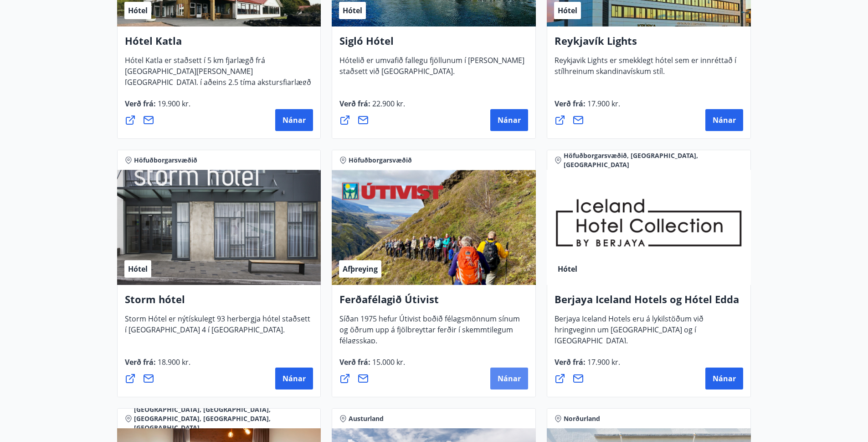 The image size is (868, 442). I want to click on h4: Ferðafélagið Útivist, so click(434, 302).